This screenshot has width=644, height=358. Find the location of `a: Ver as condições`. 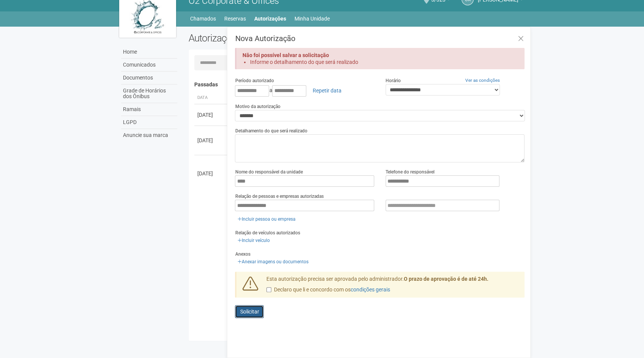

a: Ver as condições is located at coordinates (482, 80).